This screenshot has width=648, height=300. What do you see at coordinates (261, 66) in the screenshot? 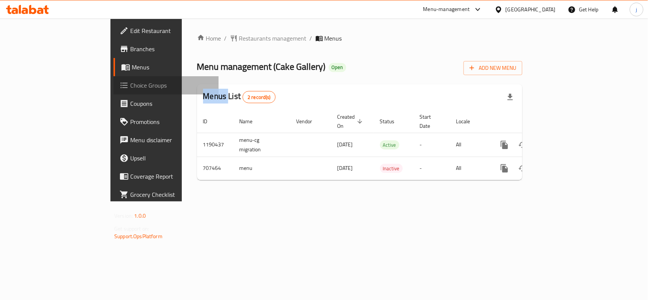
I see `span: Menu management ( Cake Gallery )` at bounding box center [261, 66].